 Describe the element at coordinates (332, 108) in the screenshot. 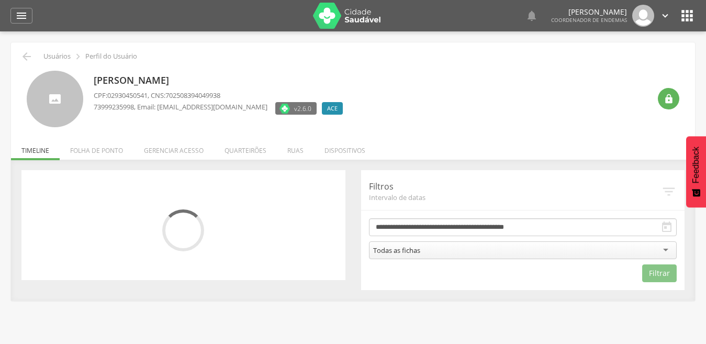

I see `span: ACE` at that location.